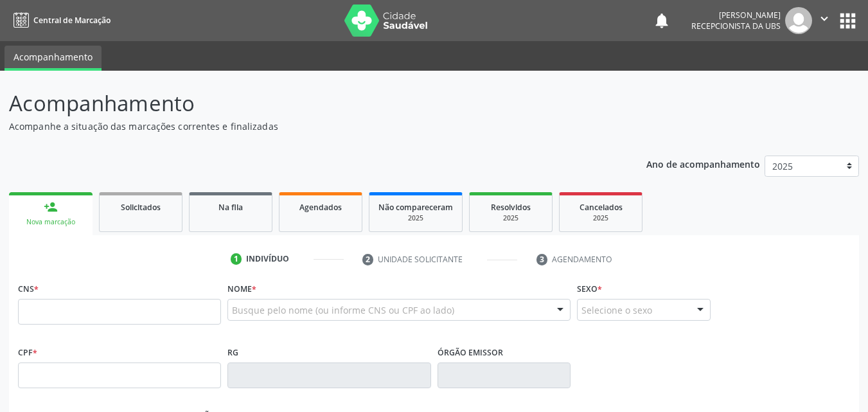 This screenshot has width=868, height=412. I want to click on img: img, so click(799, 21).